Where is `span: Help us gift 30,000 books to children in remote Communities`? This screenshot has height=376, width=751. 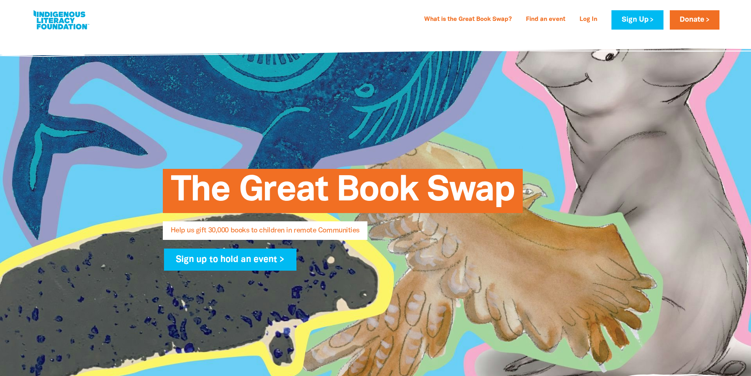
span: Help us gift 30,000 books to children in remote Communities is located at coordinates (265, 233).